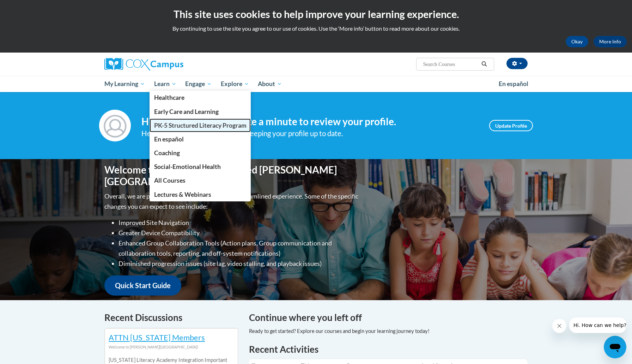 The image size is (632, 364). What do you see at coordinates (165, 84) in the screenshot?
I see `a: Learn` at bounding box center [165, 84].